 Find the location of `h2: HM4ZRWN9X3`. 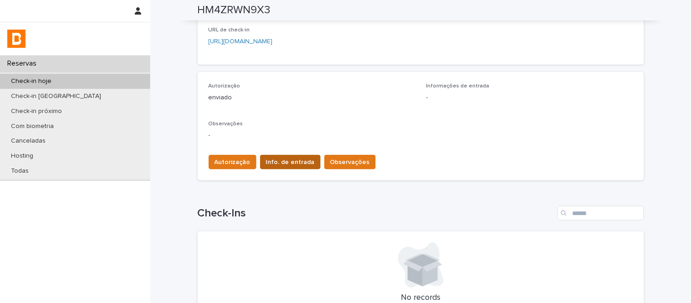

h2: HM4ZRWN9X3 is located at coordinates (234, 10).